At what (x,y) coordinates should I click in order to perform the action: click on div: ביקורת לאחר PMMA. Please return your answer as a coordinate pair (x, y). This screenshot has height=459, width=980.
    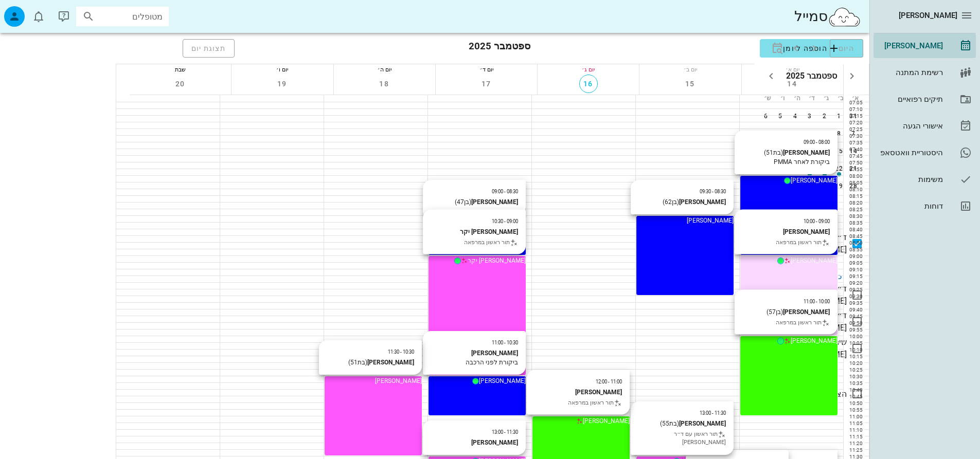
    Looking at the image, I should click on (786, 162).